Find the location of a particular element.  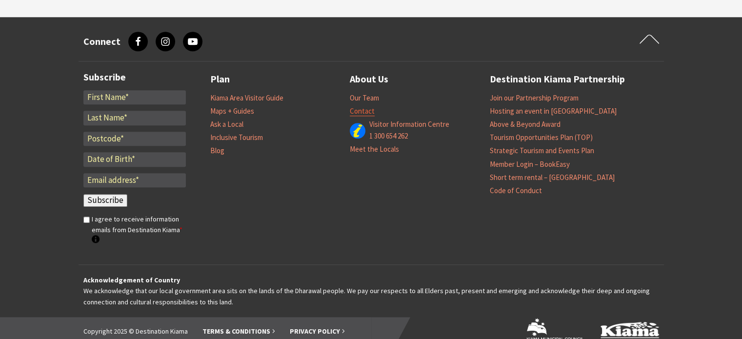

input: Postcode* is located at coordinates (135, 139).